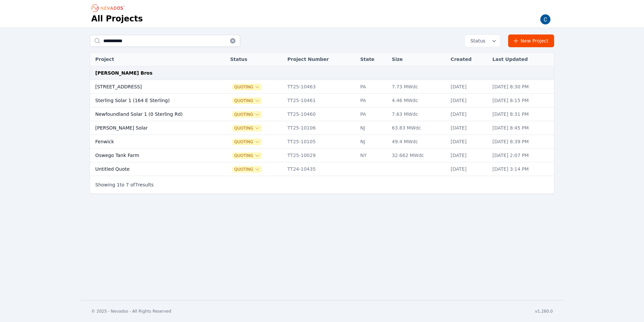 This screenshot has width=644, height=322. Describe the element at coordinates (320, 87) in the screenshot. I see `td: TT25-10463` at that location.